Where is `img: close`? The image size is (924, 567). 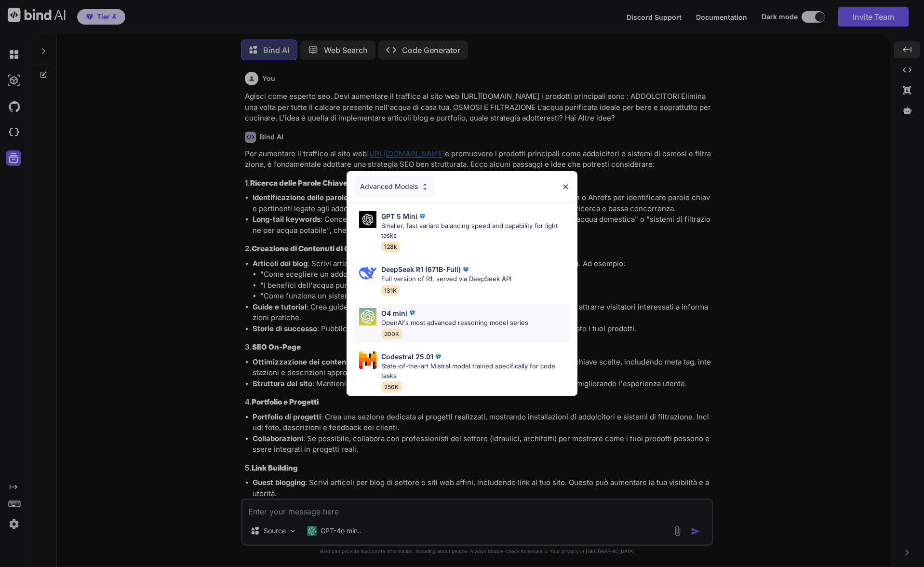
img: close is located at coordinates (565, 186).